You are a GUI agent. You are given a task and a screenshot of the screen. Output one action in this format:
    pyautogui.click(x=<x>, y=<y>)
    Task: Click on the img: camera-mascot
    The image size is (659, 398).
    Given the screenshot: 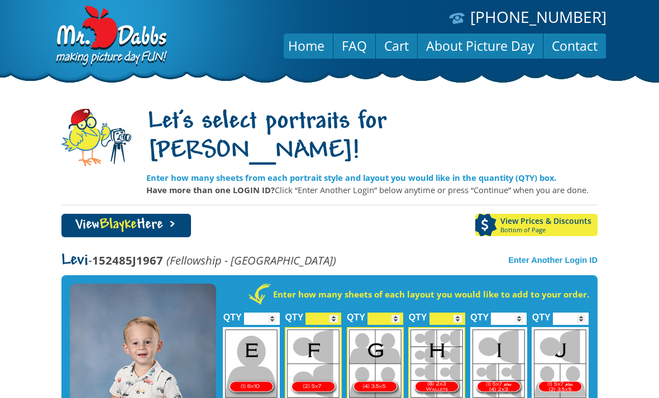 What is the action you would take?
    pyautogui.click(x=96, y=137)
    